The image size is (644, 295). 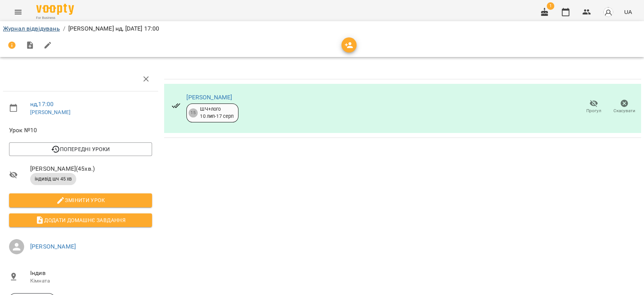 I want to click on button: Скасувати, so click(x=624, y=107).